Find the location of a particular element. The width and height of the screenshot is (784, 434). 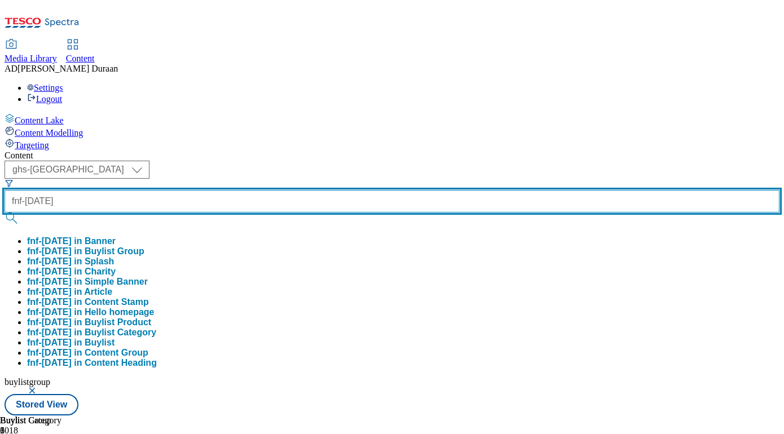

span: Content is located at coordinates (80, 58).